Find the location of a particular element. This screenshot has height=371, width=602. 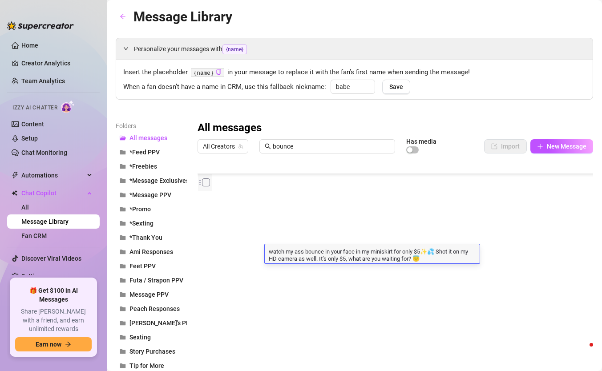

a: Chat Monitoring is located at coordinates (44, 153).